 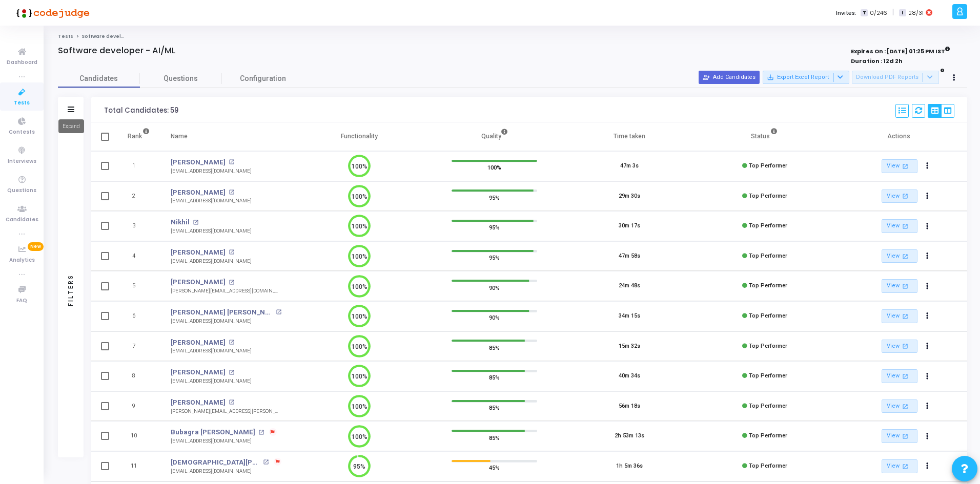 What do you see at coordinates (770, 77) in the screenshot?
I see `mat-icon: save_alt` at bounding box center [770, 77].